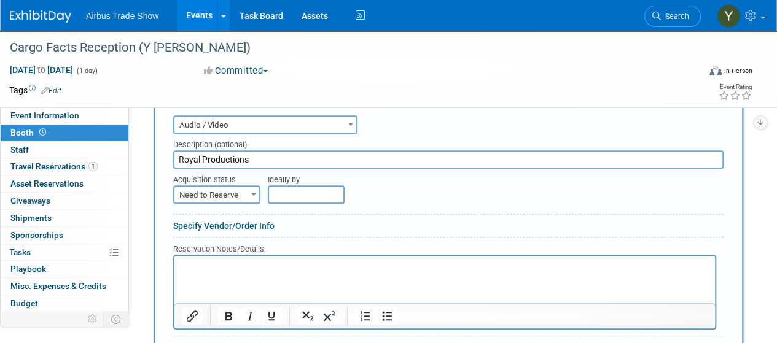 The image size is (777, 343). What do you see at coordinates (37, 235) in the screenshot?
I see `span: Sponsorships` at bounding box center [37, 235].